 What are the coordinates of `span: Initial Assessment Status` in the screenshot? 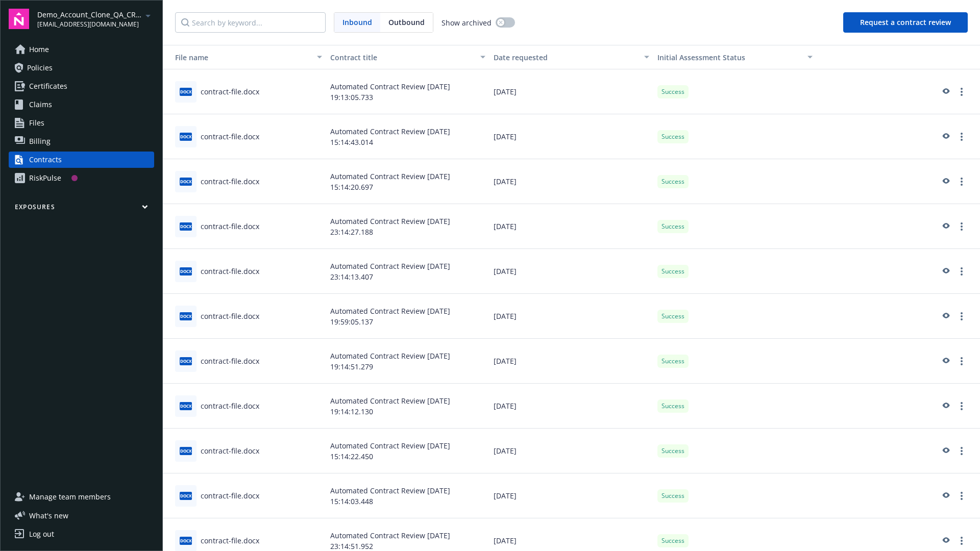 It's located at (701, 57).